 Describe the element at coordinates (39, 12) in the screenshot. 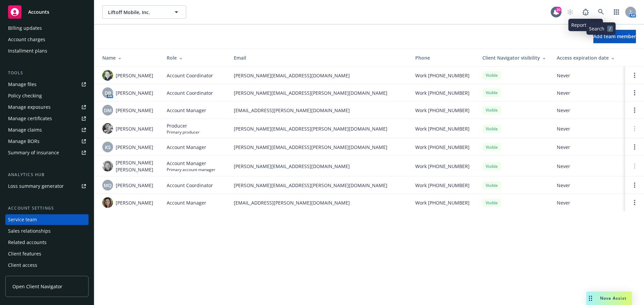

I see `span: Accounts` at that location.